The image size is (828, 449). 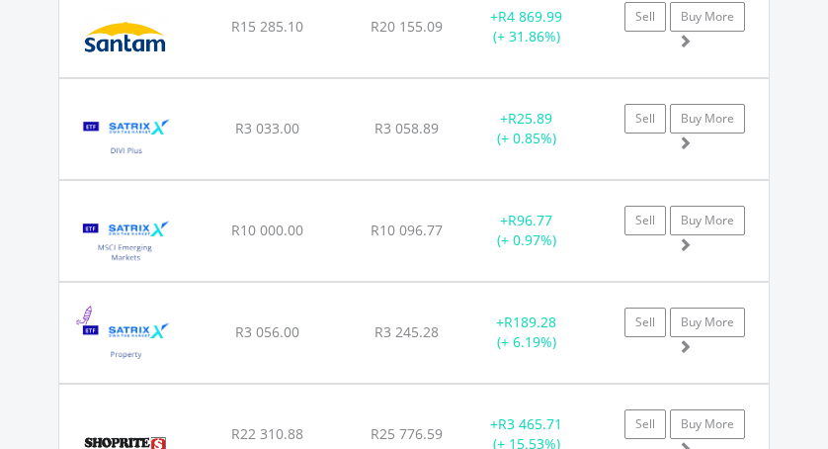 What do you see at coordinates (530, 16) in the screenshot?
I see `span: R4 869.99` at bounding box center [530, 16].